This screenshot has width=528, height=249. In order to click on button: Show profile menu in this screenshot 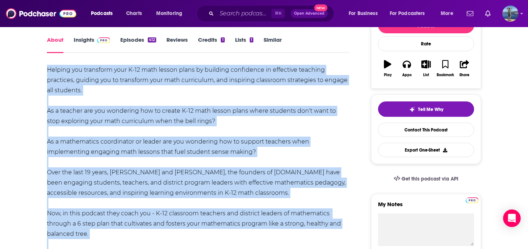, I will do `click(511, 14)`.